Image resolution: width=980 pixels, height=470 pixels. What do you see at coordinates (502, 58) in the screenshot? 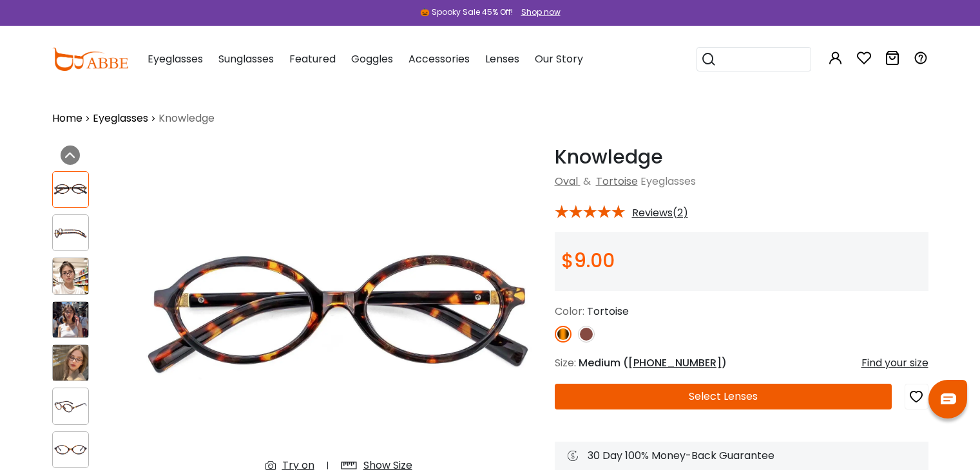
I see `span: Lenses` at bounding box center [502, 58].